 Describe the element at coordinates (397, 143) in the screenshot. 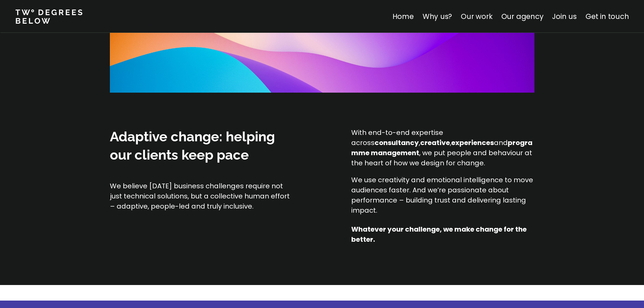

I see `strong: consultancy` at that location.